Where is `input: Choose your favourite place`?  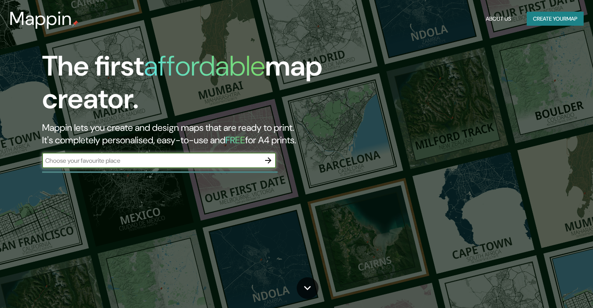
input: Choose your favourite place is located at coordinates (151, 161).